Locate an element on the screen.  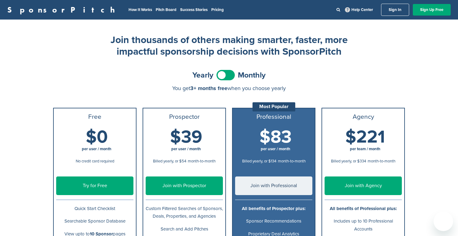
span: $83 is located at coordinates (276, 137).